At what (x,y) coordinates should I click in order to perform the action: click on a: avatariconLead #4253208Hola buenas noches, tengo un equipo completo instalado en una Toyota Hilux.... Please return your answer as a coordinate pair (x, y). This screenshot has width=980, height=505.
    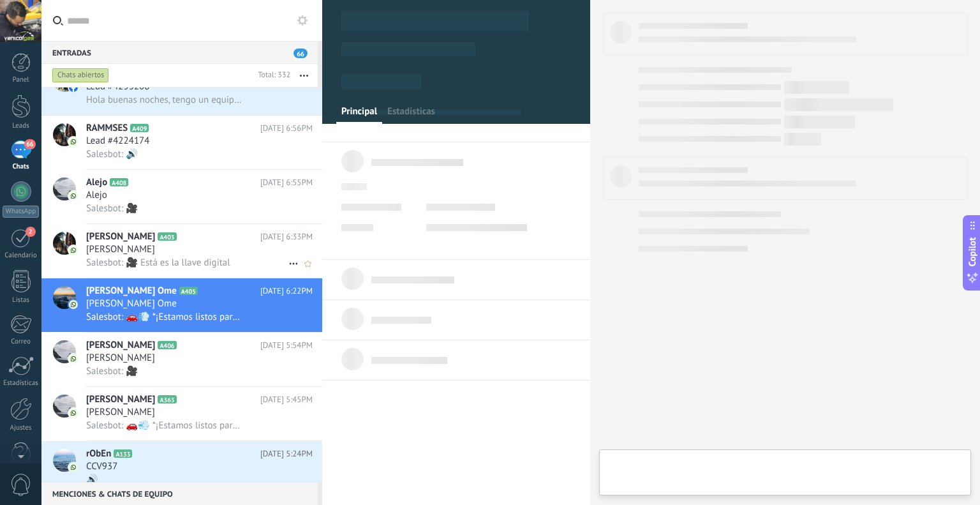
    Looking at the image, I should click on (182, 88).